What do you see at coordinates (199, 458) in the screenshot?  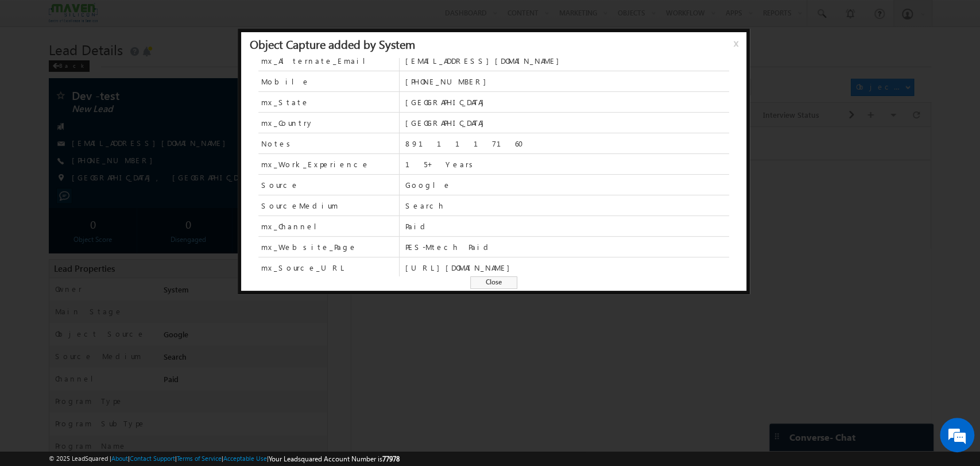 I see `a: Terms of Service` at bounding box center [199, 458].